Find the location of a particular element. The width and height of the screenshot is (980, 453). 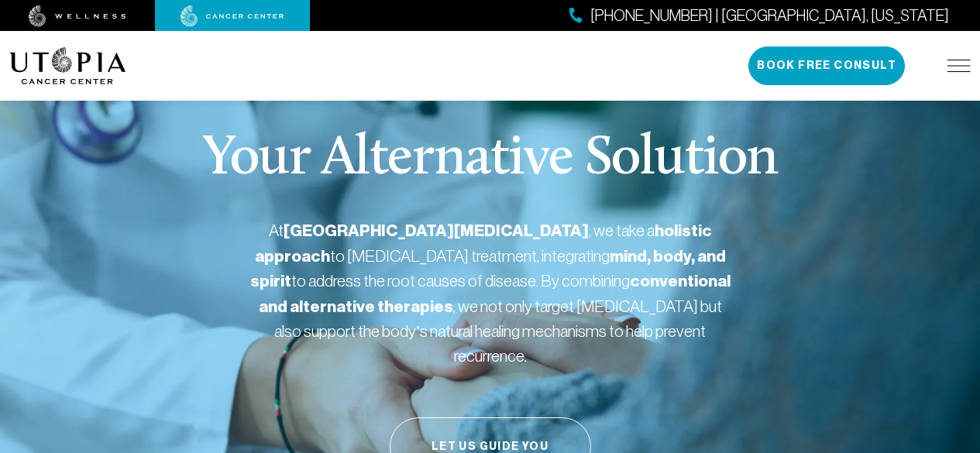

img: wellness is located at coordinates (77, 16).